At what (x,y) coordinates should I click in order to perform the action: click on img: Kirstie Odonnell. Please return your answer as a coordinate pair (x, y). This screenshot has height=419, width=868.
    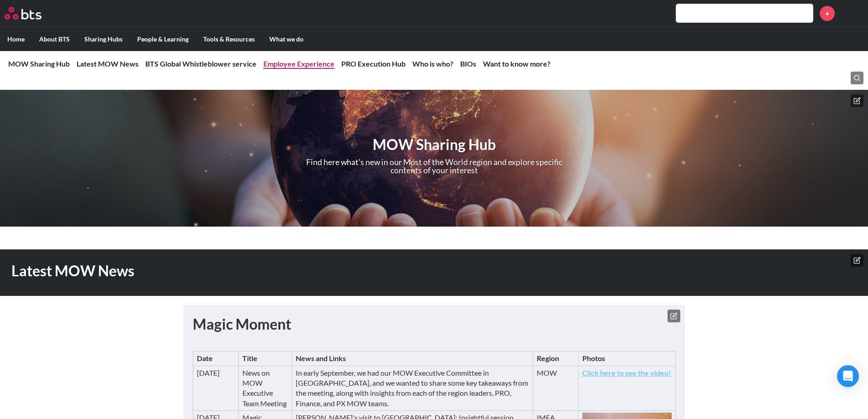
    Looking at the image, I should click on (852, 13).